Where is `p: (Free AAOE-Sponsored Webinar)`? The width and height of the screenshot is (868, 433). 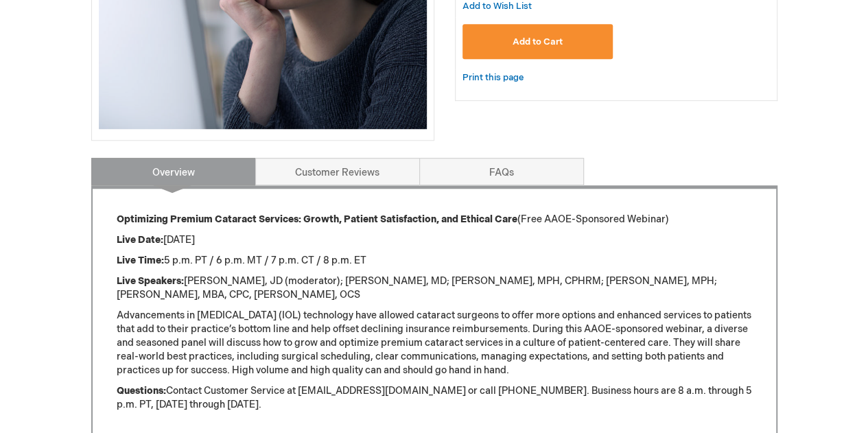
p: (Free AAOE-Sponsored Webinar) is located at coordinates (434, 219).